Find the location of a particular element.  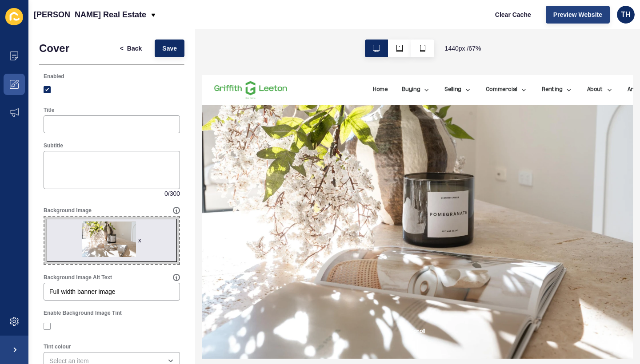

span: Save is located at coordinates (169, 49).